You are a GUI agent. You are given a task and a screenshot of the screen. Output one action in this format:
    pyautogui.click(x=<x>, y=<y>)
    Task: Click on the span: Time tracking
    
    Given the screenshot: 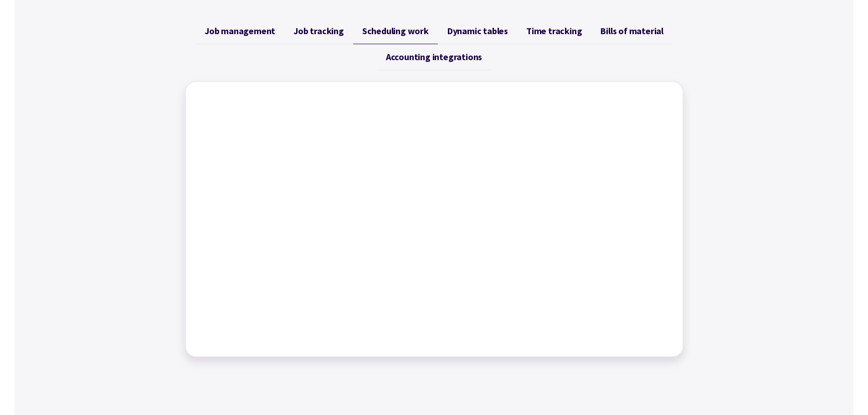 What is the action you would take?
    pyautogui.click(x=554, y=31)
    